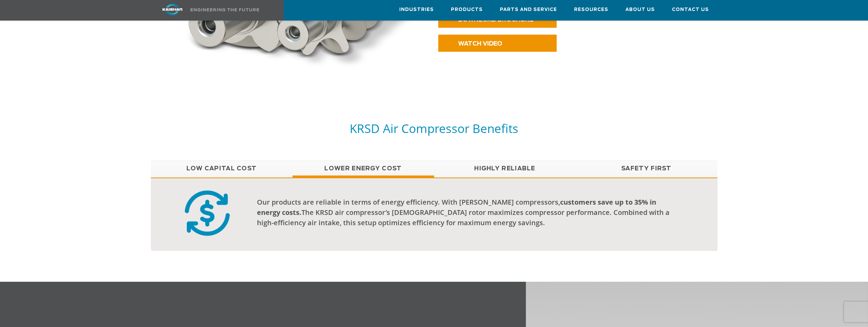  What do you see at coordinates (497, 43) in the screenshot?
I see `a: WATCH VIDEO` at bounding box center [497, 43].